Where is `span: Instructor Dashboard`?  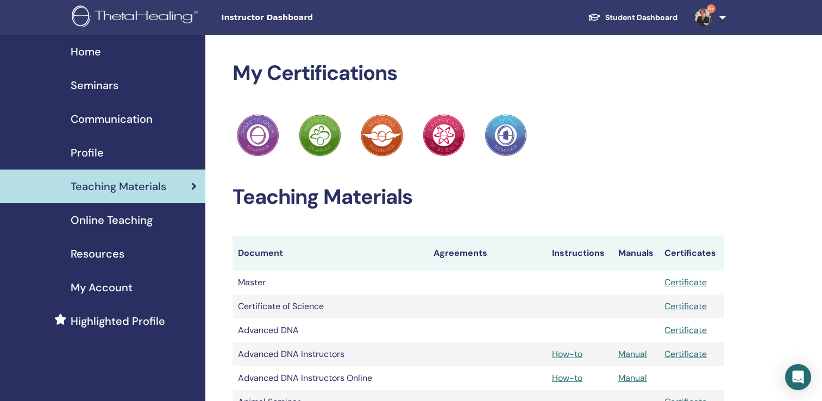
span: Instructor Dashboard is located at coordinates (303, 17).